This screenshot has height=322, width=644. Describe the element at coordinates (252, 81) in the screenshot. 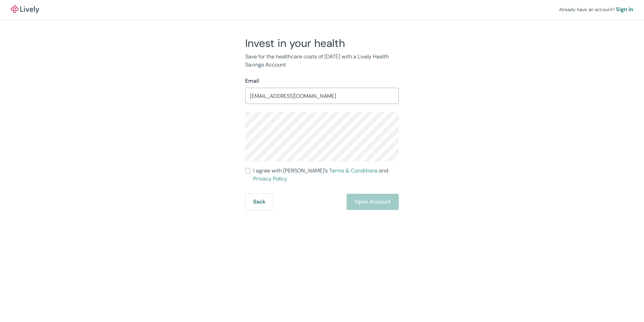

I see `label: Email` at that location.